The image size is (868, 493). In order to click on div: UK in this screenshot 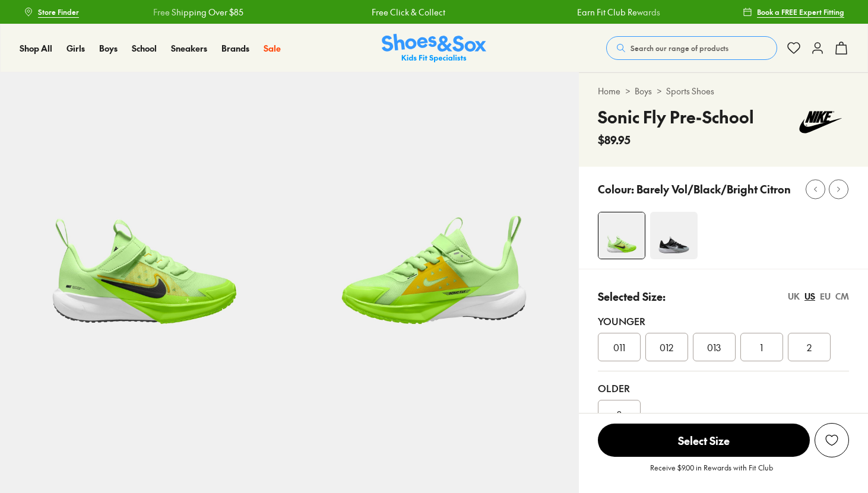, I will do `click(794, 296)`.